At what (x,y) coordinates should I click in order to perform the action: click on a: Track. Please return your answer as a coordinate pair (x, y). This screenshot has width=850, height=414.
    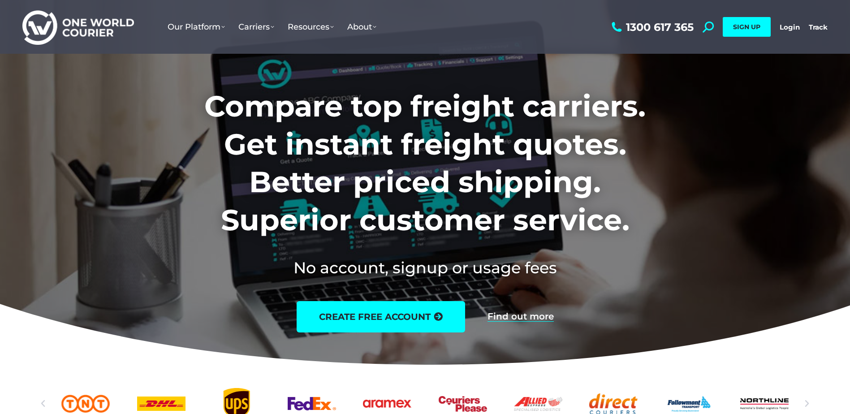
    Looking at the image, I should click on (818, 27).